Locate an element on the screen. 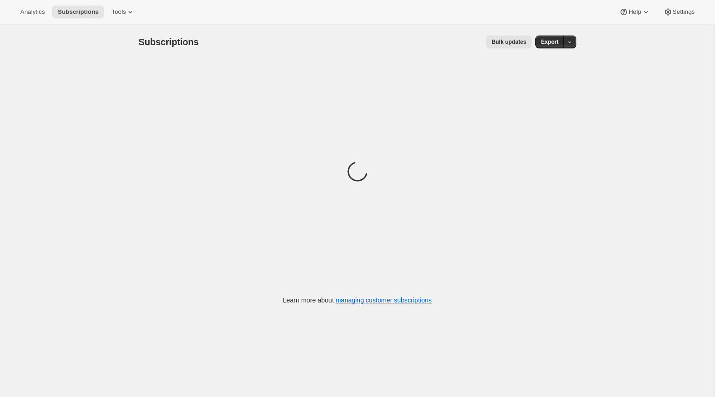  button: Settings is located at coordinates (679, 12).